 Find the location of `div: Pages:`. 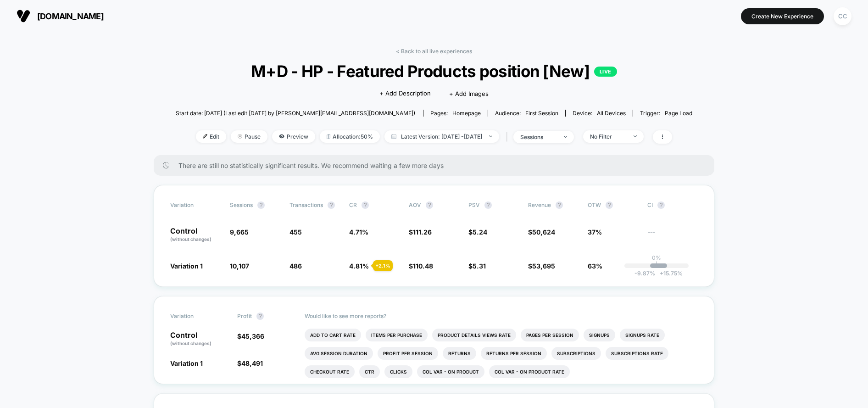

div: Pages: is located at coordinates (455, 113).